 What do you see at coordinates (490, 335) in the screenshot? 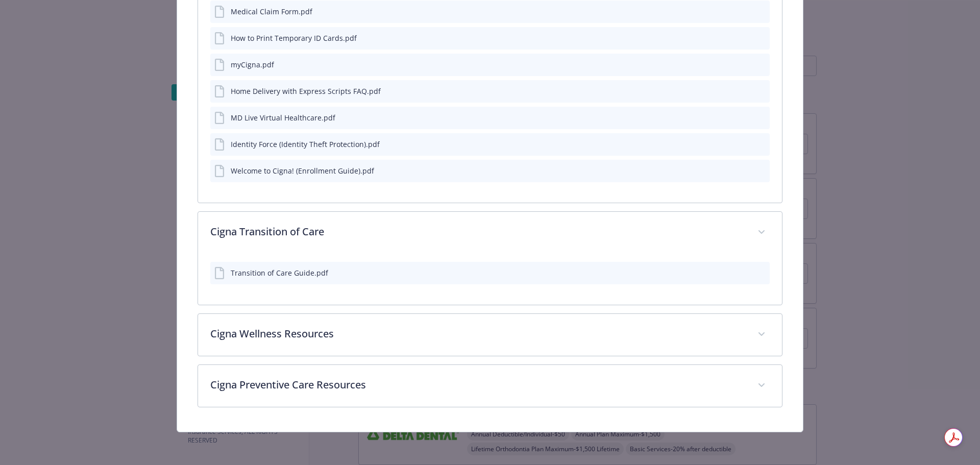
I see `div: Cigna Wellness Resources` at bounding box center [490, 335].